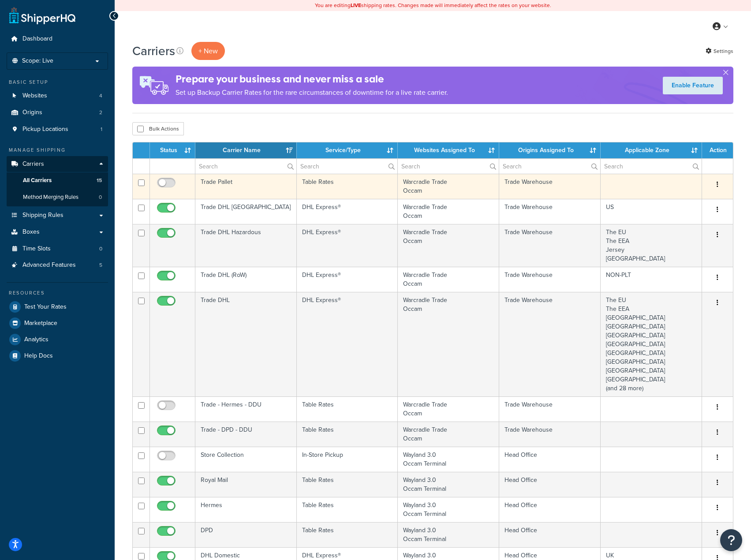 This screenshot has height=560, width=751. I want to click on th: Applicable Zone: activate to sort column ascending, so click(652, 150).